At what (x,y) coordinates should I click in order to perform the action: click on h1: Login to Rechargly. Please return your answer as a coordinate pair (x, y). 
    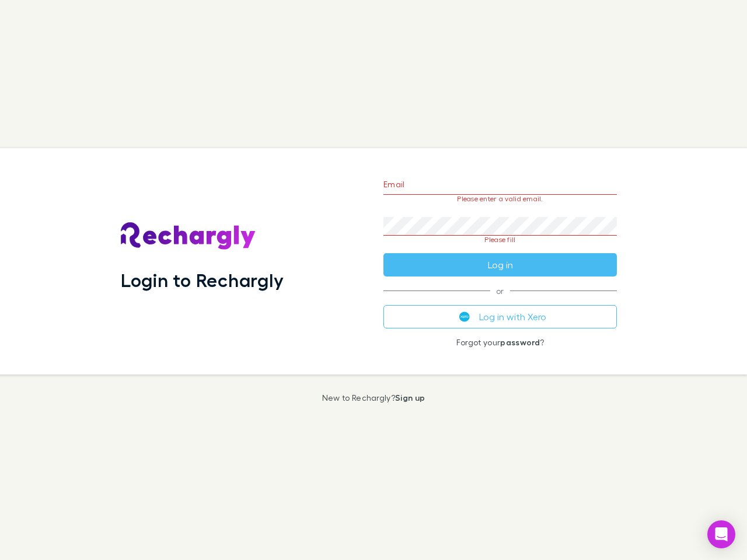
    Looking at the image, I should click on (202, 280).